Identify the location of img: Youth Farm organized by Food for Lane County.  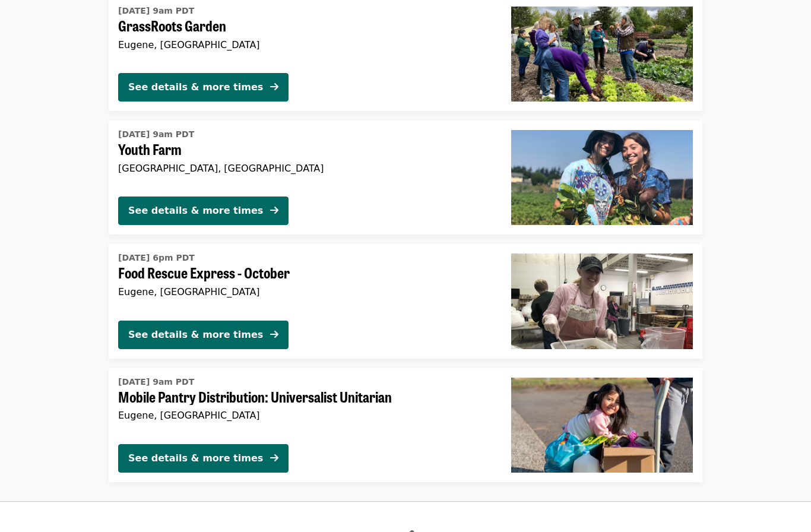
(602, 177).